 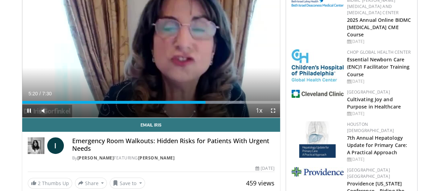 I want to click on img: 83b65fa9-3c25-403e-891e-c43026028dd2.jpg.150x105_q85_autocrop_double_scale_upscale_version-0.2.jpg, so click(x=317, y=139).